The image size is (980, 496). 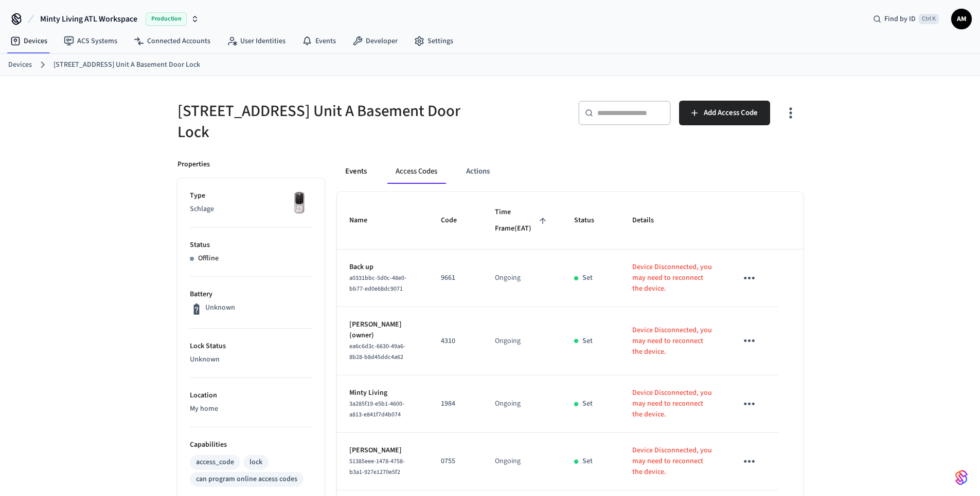 I want to click on p: Type, so click(x=251, y=196).